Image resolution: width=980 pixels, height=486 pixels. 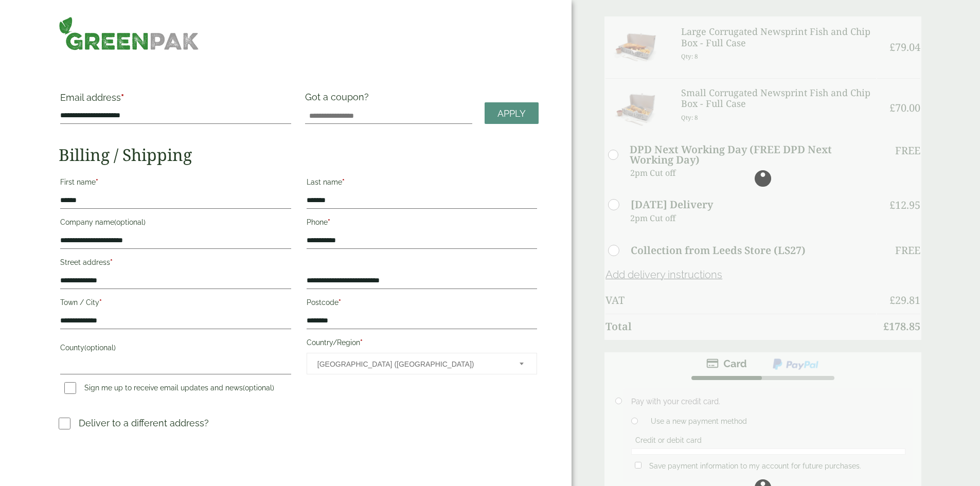 I want to click on p: Deliver to a different address?, so click(x=144, y=423).